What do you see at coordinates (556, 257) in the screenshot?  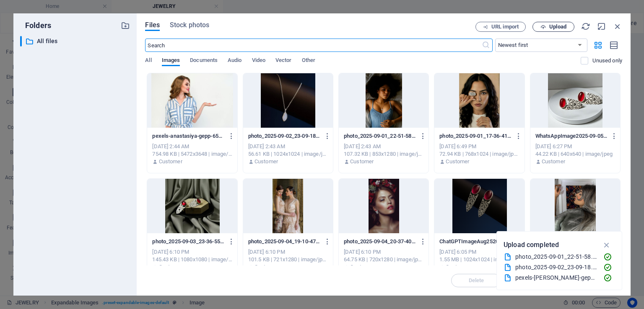 I see `div: photo_2025-09-01_22-51-58.jpg` at bounding box center [556, 257].